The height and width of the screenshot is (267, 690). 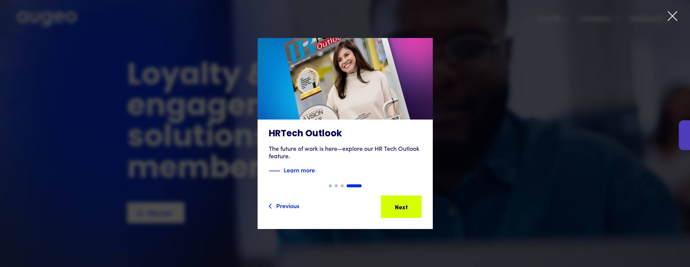 I want to click on a: HRTech OutlookThe future of work is here—explore our HR Tech Outlook feature.Blue decorative line..., so click(x=345, y=111).